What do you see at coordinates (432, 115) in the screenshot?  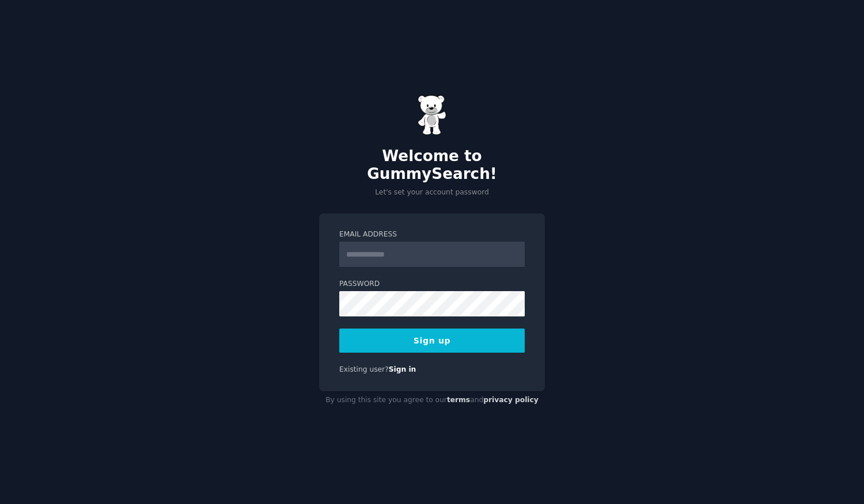 I see `img: Gummy Bear` at bounding box center [432, 115].